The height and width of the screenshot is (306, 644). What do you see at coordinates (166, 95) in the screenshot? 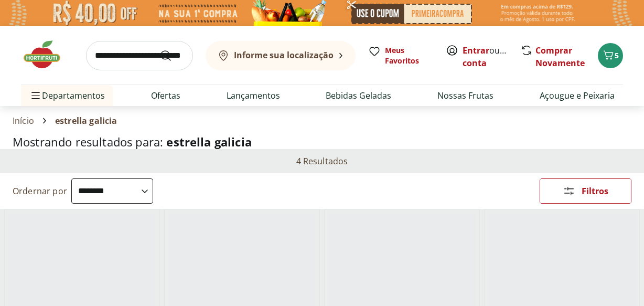
I see `a: Ofertas` at bounding box center [166, 95].